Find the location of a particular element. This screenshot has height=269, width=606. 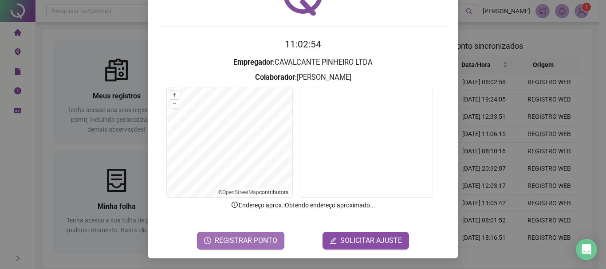

button: editSOLICITAR AJUSTE is located at coordinates (366, 241).